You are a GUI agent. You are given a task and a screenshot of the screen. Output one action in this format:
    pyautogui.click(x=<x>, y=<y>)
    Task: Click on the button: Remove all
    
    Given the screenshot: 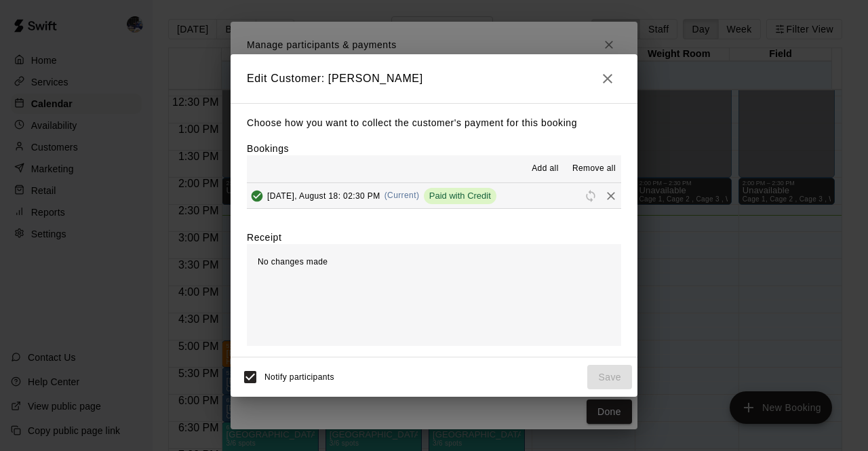 What is the action you would take?
    pyautogui.click(x=594, y=169)
    